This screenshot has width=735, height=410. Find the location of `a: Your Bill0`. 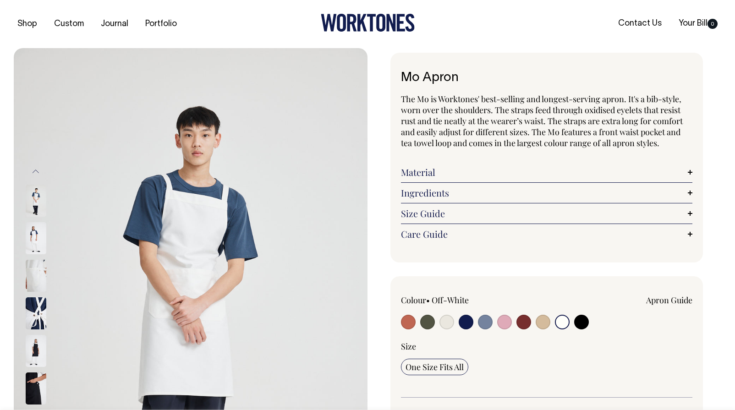

a: Your Bill0 is located at coordinates (698, 23).